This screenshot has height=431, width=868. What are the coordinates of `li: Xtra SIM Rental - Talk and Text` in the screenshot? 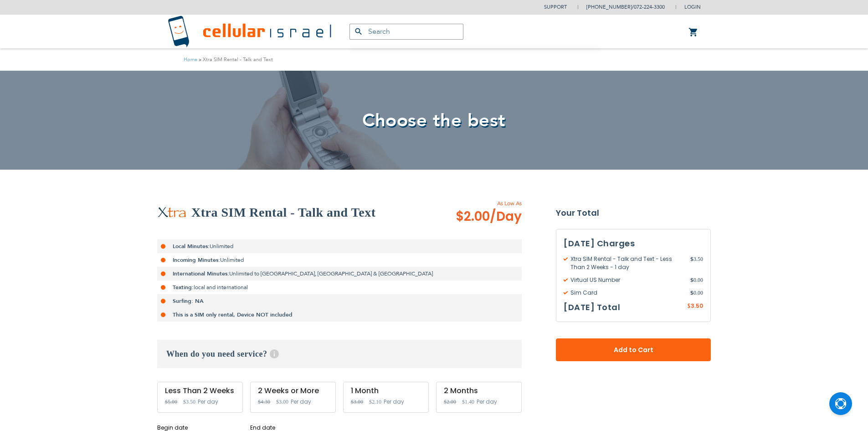 It's located at (235, 59).